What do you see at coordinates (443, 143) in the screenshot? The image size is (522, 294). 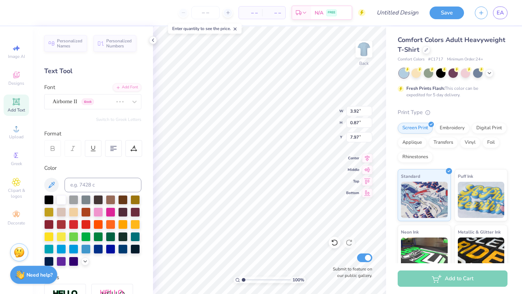 I see `div: Transfers` at bounding box center [443, 143].